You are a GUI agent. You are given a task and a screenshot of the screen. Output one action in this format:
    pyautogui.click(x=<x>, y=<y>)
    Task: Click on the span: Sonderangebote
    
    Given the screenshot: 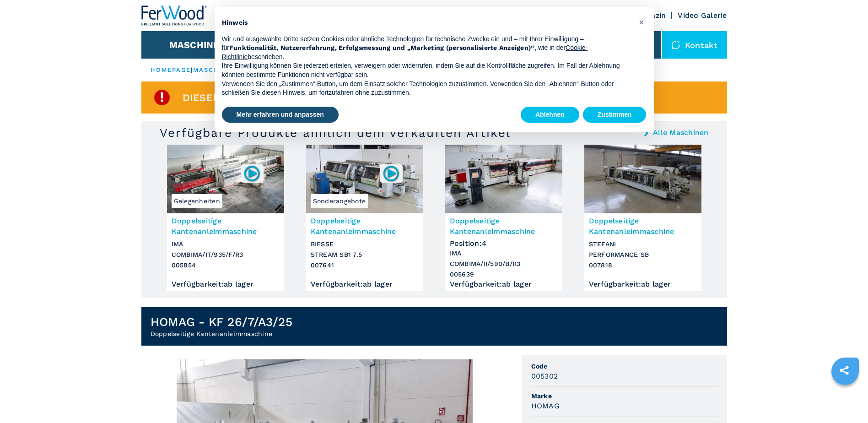 What is the action you would take?
    pyautogui.click(x=339, y=201)
    